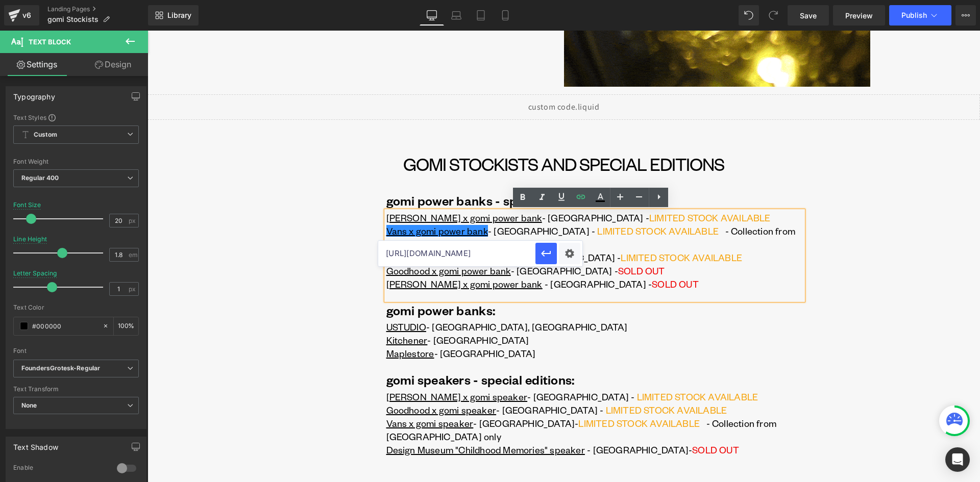 Image resolution: width=980 pixels, height=482 pixels. I want to click on span: Save, so click(808, 15).